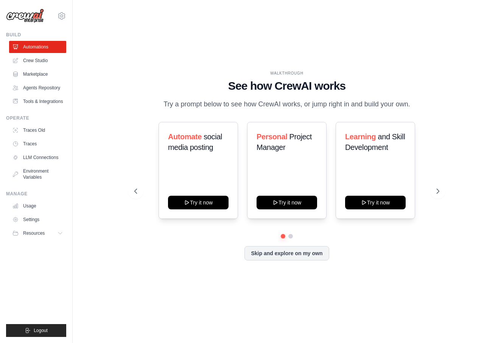  Describe the element at coordinates (37, 174) in the screenshot. I see `a: Environment Variables` at that location.